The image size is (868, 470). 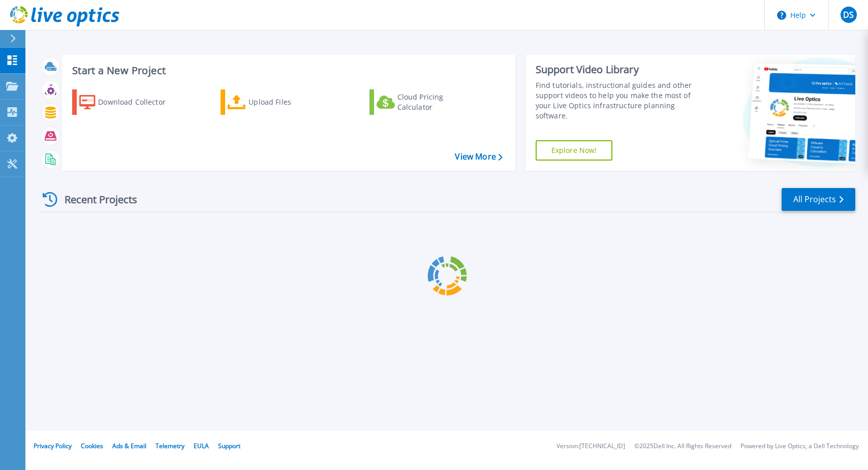 What do you see at coordinates (799, 446) in the screenshot?
I see `li: Powered by Live Optics, a Dell Technology` at bounding box center [799, 446].